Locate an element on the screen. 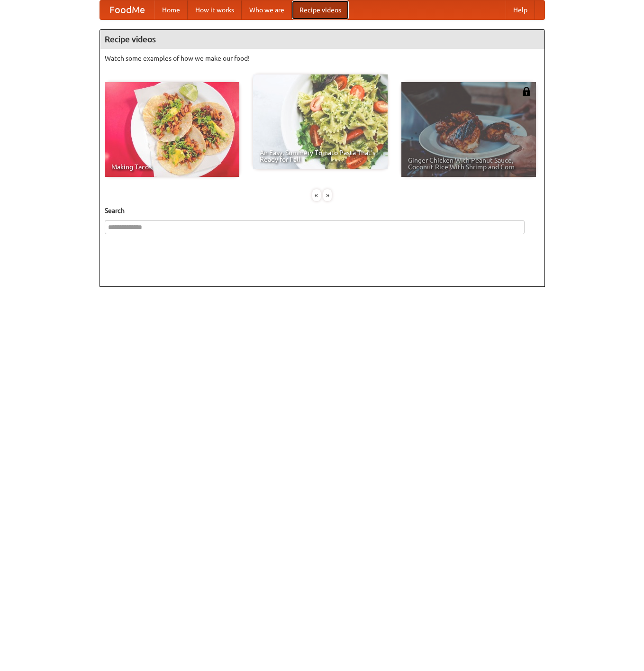 The height and width of the screenshot is (671, 644). span: Making Tacos is located at coordinates (172, 167).